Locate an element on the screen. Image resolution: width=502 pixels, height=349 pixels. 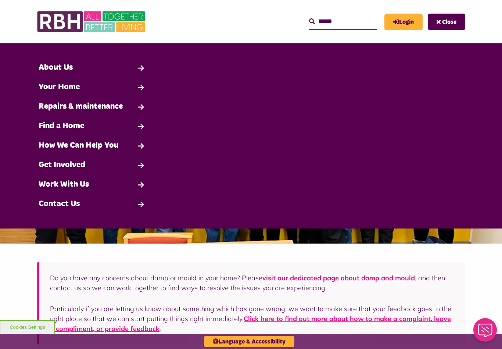
a: About Us is located at coordinates (92, 68).